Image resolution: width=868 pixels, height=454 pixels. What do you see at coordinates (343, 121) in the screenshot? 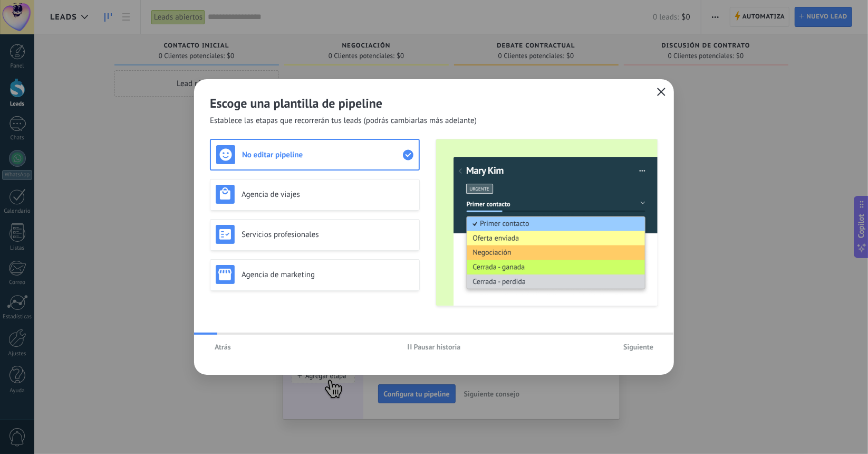
I see `span: Establece las etapas que recorrerán tus leads (podrás cambiarlas más adelante)` at bounding box center [343, 121].